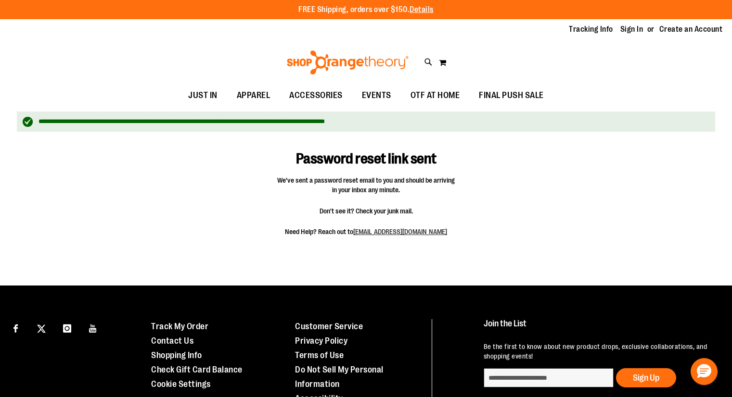  I want to click on a: Terms of Use, so click(319, 355).